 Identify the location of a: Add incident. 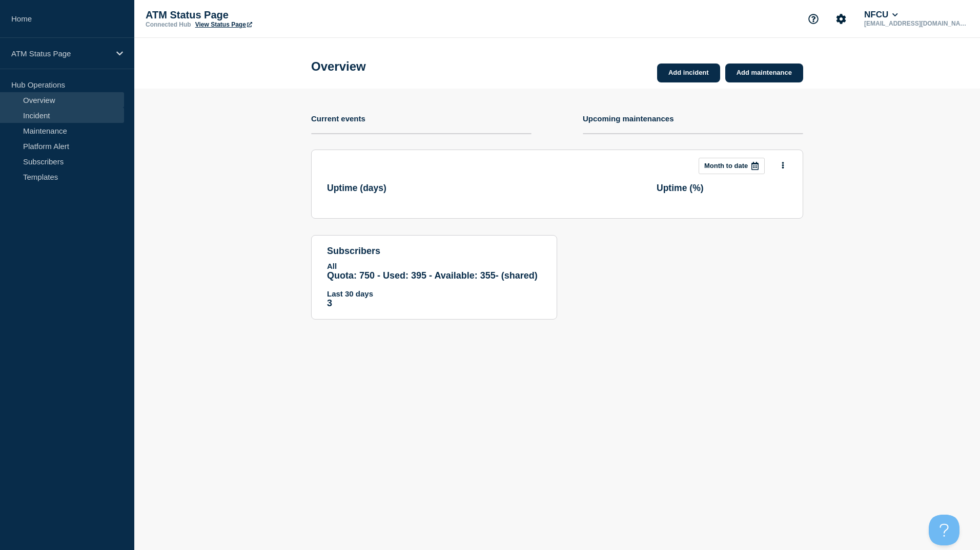
(688, 72).